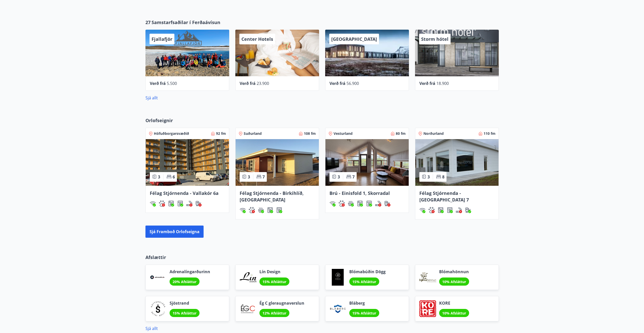 This screenshot has height=333, width=644. What do you see at coordinates (184, 282) in the screenshot?
I see `span: 20% Afsláttur` at bounding box center [184, 282].